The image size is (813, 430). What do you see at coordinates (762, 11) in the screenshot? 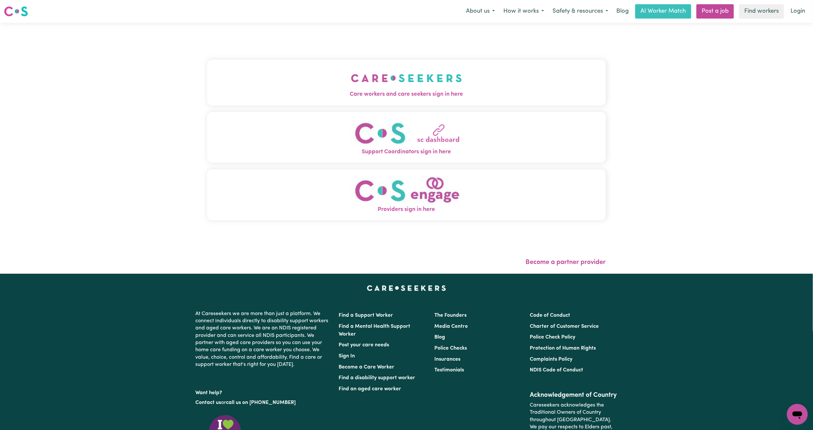
I see `a: Find workers` at bounding box center [762, 11].